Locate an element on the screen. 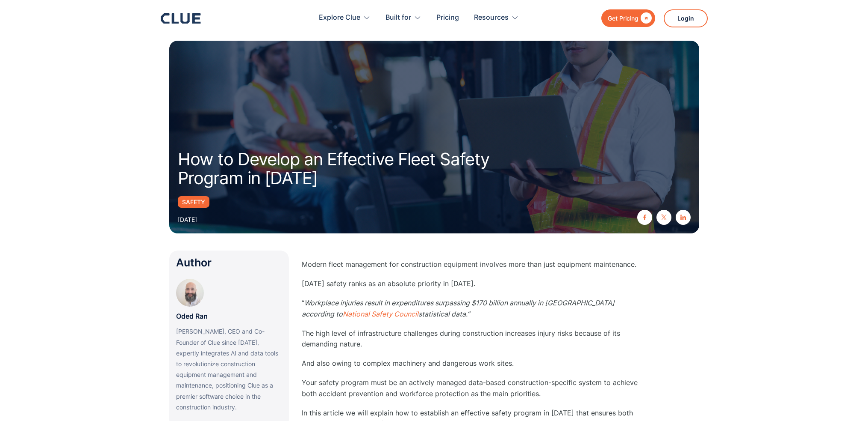  em: National Safety Council is located at coordinates (381, 314).